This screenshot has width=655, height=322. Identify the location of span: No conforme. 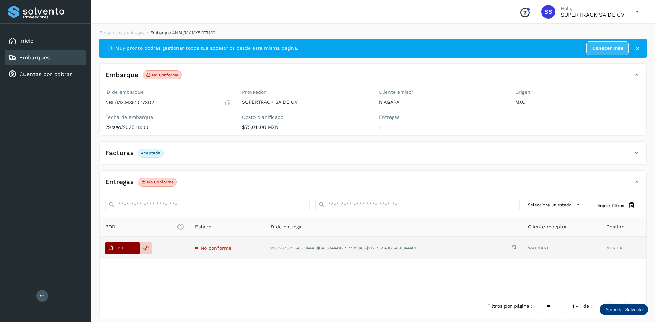
(216, 248).